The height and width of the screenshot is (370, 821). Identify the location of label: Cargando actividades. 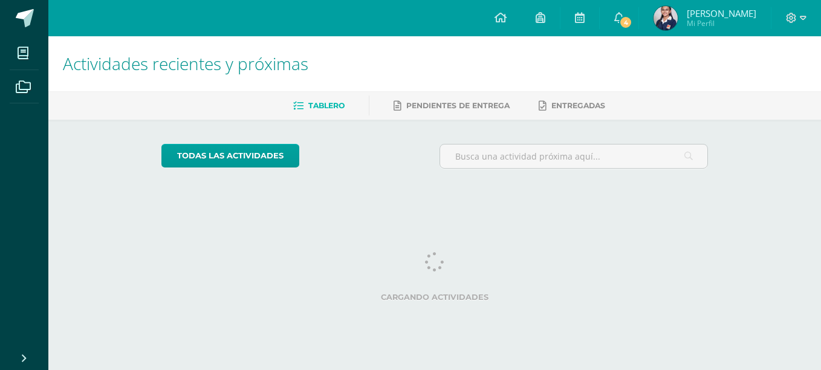
(435, 297).